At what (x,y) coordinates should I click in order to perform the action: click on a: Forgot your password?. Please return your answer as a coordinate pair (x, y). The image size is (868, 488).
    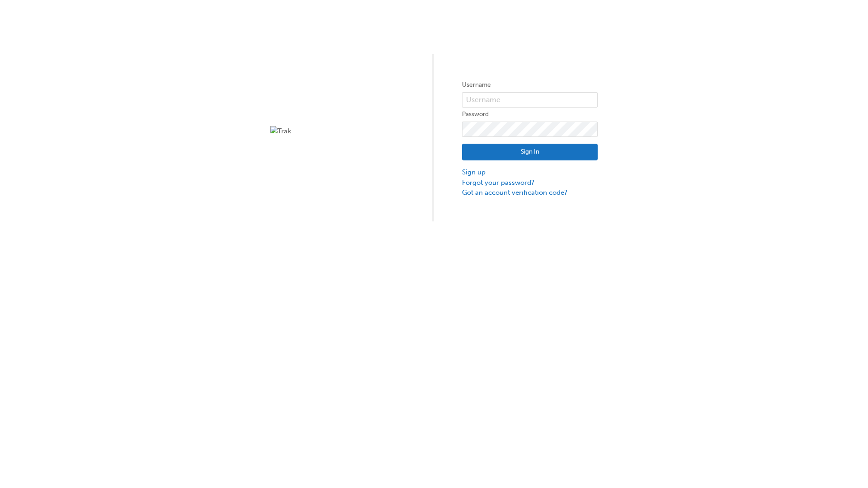
    Looking at the image, I should click on (529, 183).